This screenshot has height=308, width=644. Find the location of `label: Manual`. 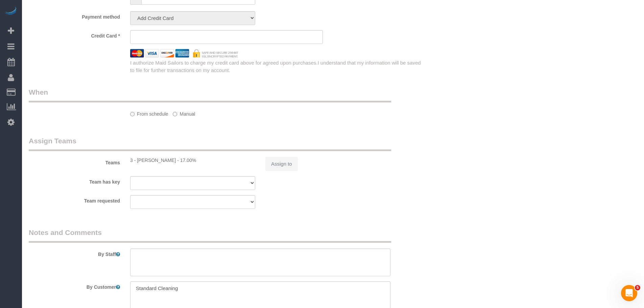

label: Manual is located at coordinates (184, 113).